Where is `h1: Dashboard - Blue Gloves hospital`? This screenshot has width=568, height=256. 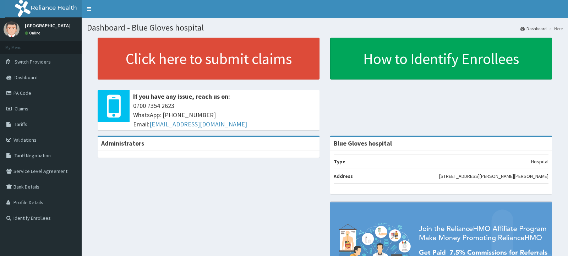
h1: Dashboard - Blue Gloves hospital is located at coordinates (325, 28).